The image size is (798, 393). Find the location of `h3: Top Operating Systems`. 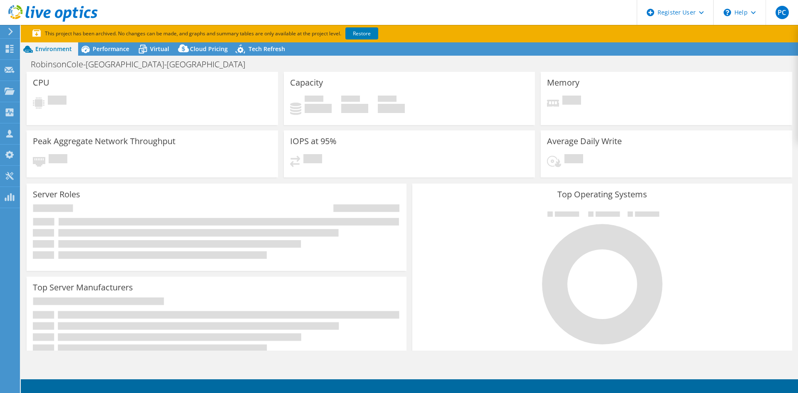

h3: Top Operating Systems is located at coordinates (602, 195).